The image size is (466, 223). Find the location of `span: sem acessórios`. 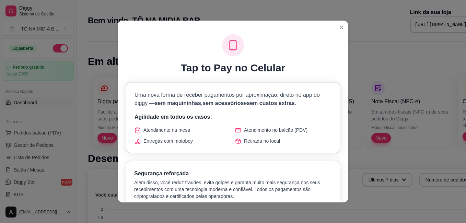

span: sem acessórios is located at coordinates (223, 103).